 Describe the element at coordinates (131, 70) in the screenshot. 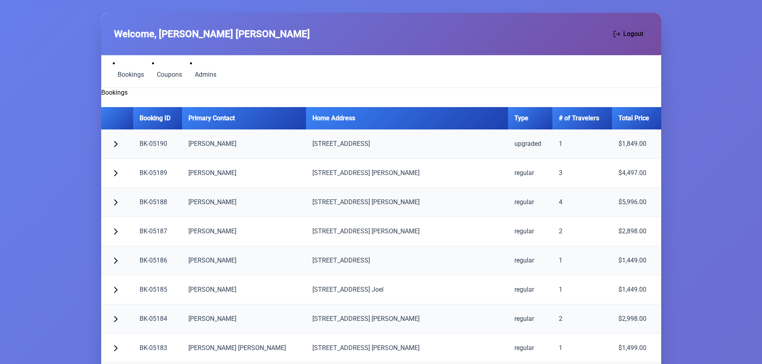

I see `li: Bookings` at that location.